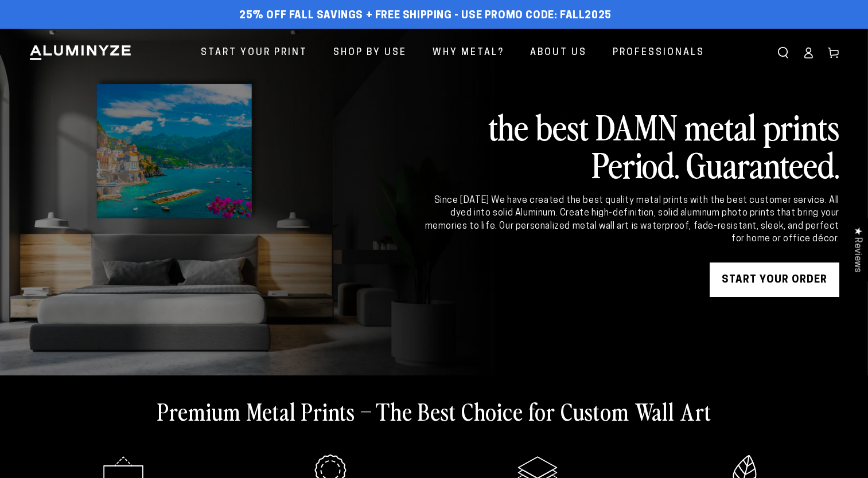 This screenshot has height=478, width=868. I want to click on span: Professionals, so click(658, 53).